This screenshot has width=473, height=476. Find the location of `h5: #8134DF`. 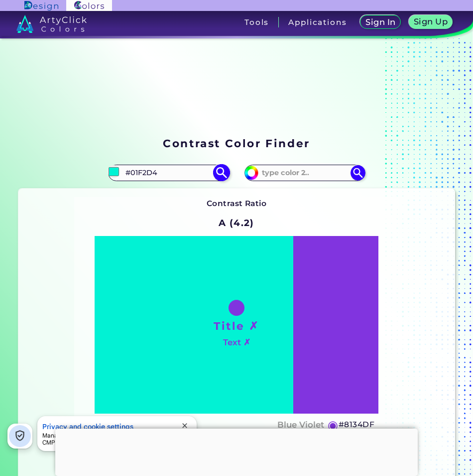

h5: #8134DF is located at coordinates (356, 424).